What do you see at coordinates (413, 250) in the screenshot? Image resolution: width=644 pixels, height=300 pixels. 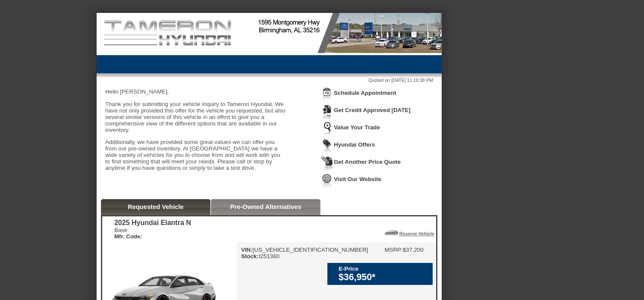 I see `td: $37,200` at bounding box center [413, 250].